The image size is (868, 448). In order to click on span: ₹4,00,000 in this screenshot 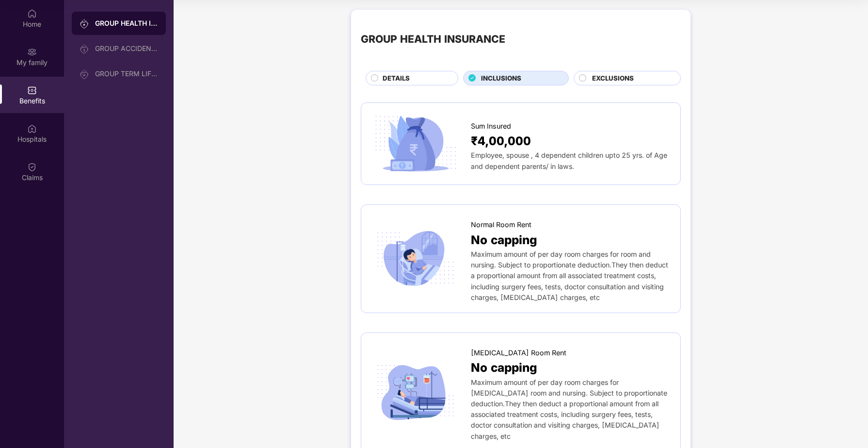, I will do `click(501, 141)`.